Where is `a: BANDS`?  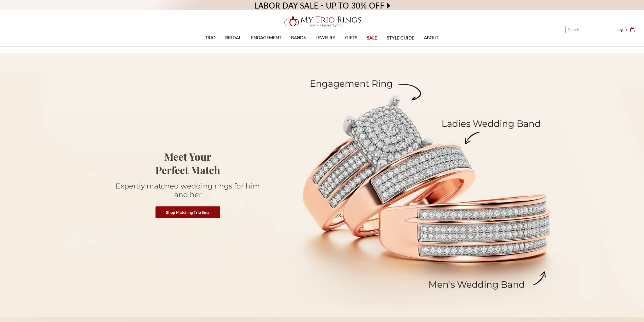
a: BANDS is located at coordinates (298, 38).